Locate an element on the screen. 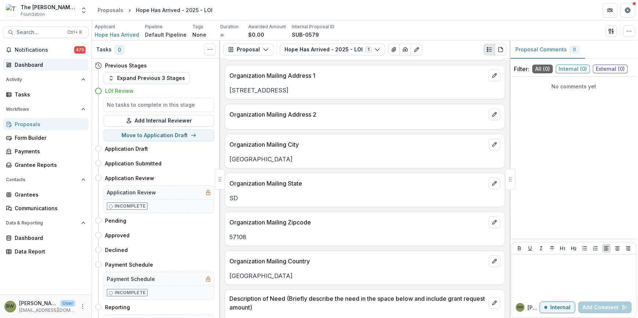  img: The Bolick Foundation is located at coordinates (12, 10).